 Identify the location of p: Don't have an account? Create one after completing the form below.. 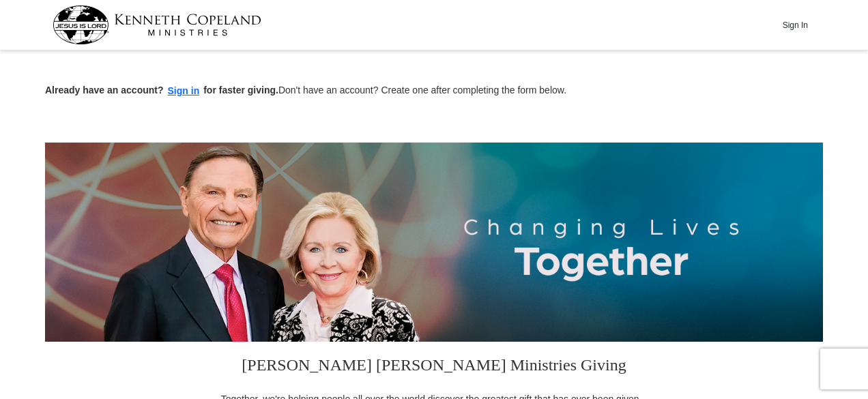
(434, 91).